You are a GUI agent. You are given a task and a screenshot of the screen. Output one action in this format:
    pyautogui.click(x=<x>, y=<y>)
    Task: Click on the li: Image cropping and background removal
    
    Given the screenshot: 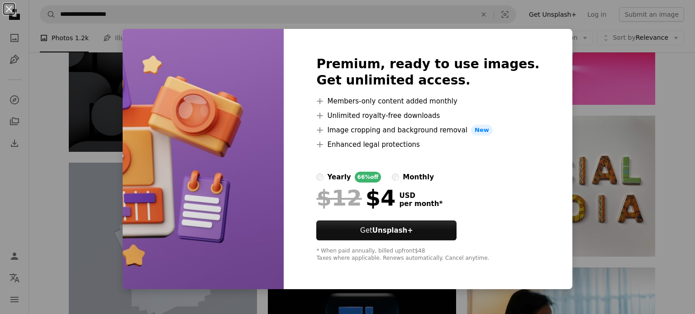 What is the action you would take?
    pyautogui.click(x=427, y=130)
    